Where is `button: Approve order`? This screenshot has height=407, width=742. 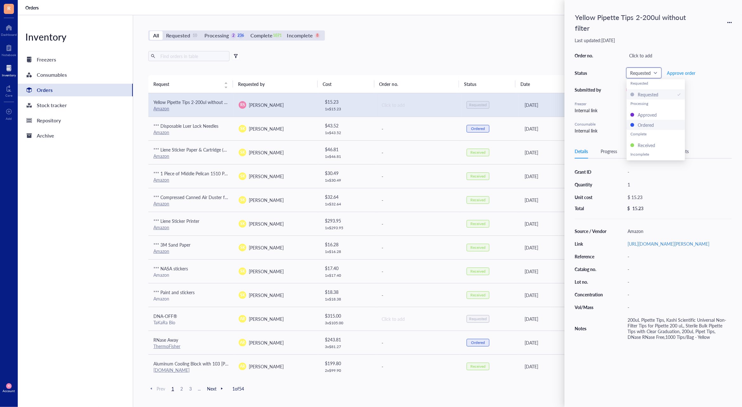 button: Approve order is located at coordinates (681, 73).